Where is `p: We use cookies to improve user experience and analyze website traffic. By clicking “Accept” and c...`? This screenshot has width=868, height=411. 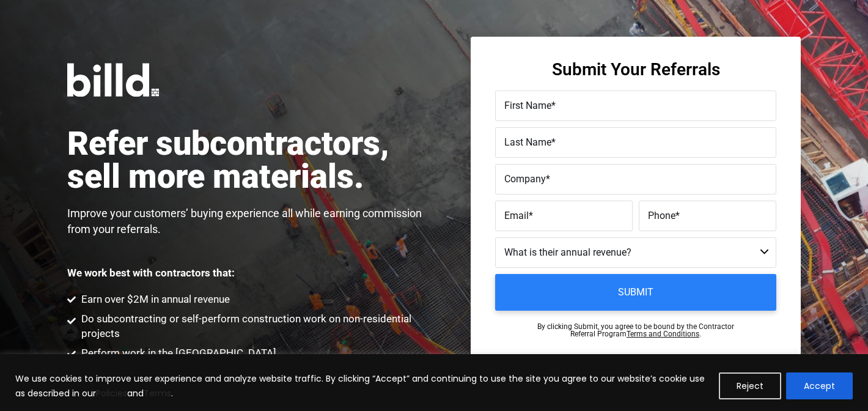 p: We use cookies to improve user experience and analyze website traffic. By clicking “Accept” and c... is located at coordinates (363, 386).